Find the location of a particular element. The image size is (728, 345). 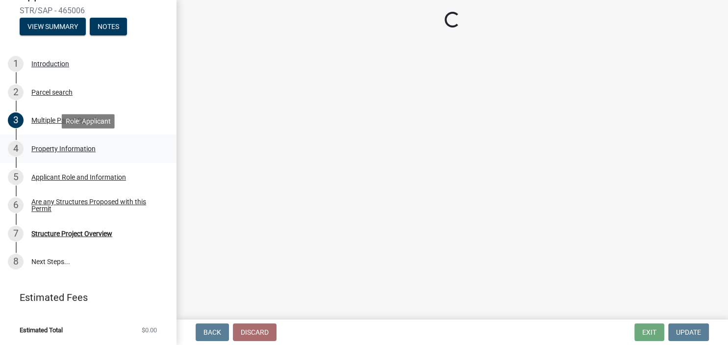

div: 2 is located at coordinates (16, 92).